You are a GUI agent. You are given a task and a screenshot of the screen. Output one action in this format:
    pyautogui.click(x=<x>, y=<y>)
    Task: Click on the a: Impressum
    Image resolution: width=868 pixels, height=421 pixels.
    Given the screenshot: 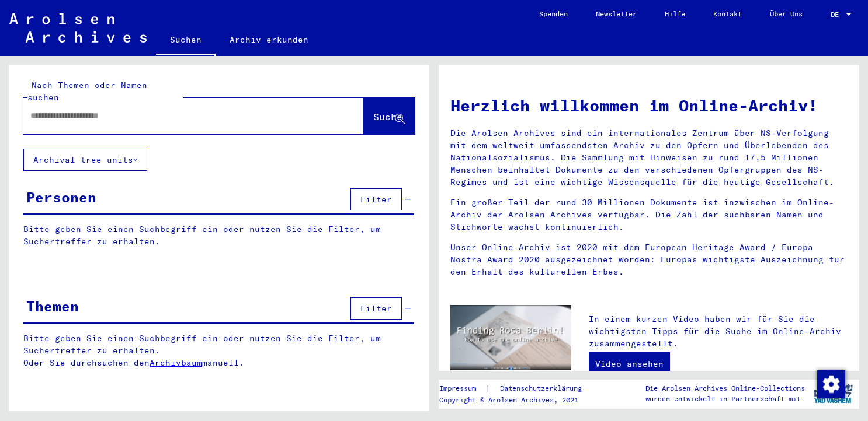 What is the action you would take?
    pyautogui.click(x=462, y=388)
    